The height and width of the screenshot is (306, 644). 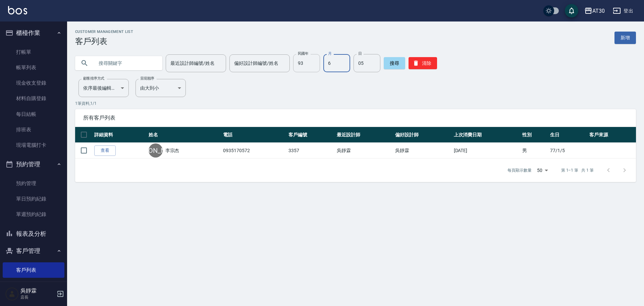 I want to click on a: 預約管理, so click(x=34, y=184).